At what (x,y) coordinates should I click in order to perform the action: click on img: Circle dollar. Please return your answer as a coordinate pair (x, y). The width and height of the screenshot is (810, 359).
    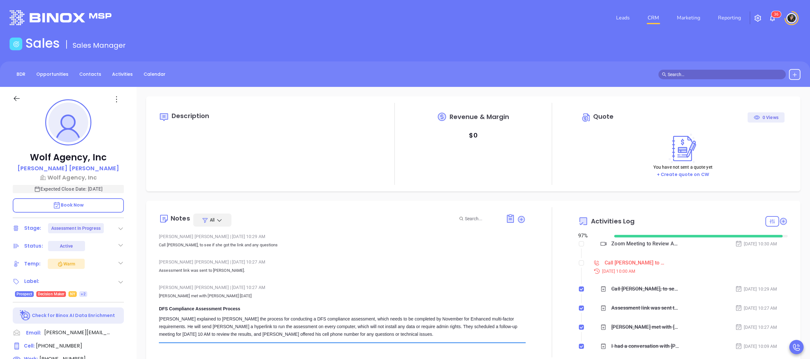
    Looking at the image, I should click on (586, 117).